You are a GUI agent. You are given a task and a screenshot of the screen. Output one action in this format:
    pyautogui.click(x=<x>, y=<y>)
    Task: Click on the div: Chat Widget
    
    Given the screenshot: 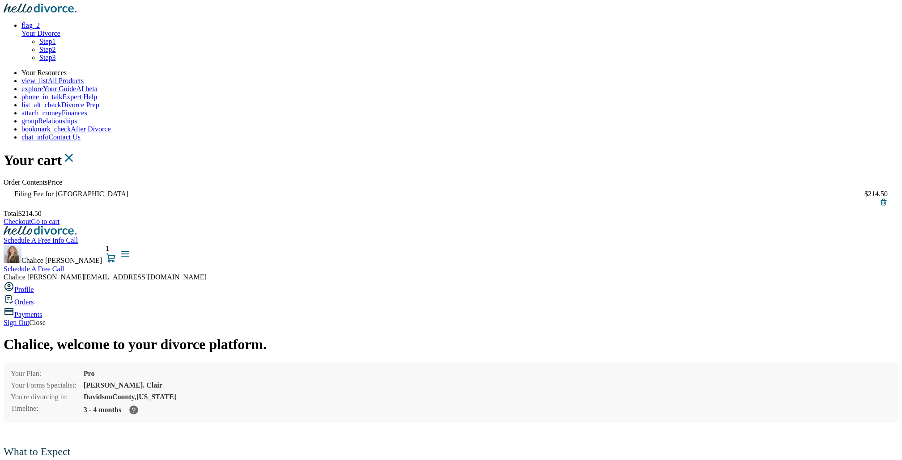 What is the action you would take?
    pyautogui.click(x=880, y=439)
    